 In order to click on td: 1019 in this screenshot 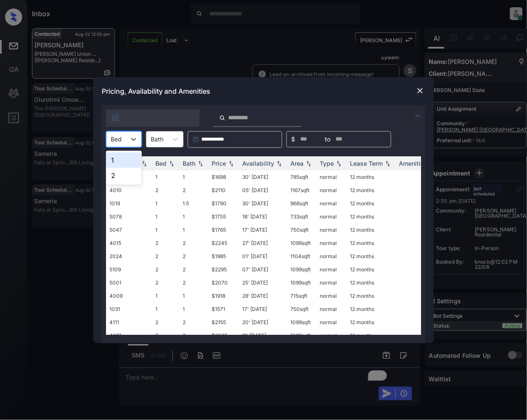, I will do `click(129, 203)`.